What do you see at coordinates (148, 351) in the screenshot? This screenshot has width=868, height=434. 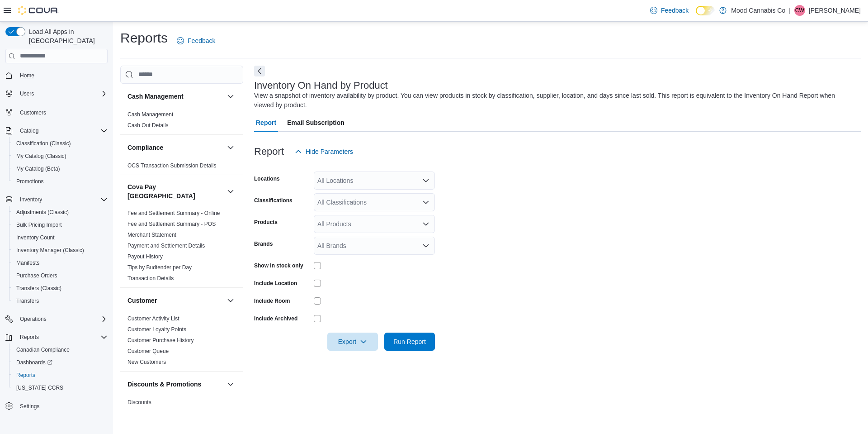 I see `span: Customer Queue` at bounding box center [148, 351].